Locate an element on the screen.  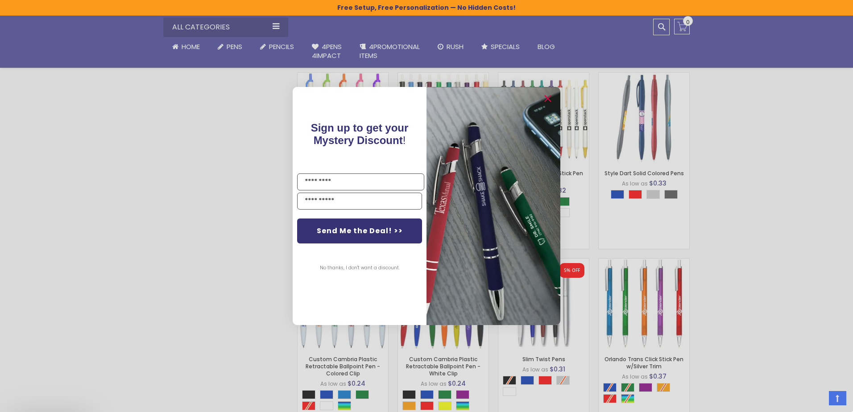
img: pop-up-image is located at coordinates (493, 206).